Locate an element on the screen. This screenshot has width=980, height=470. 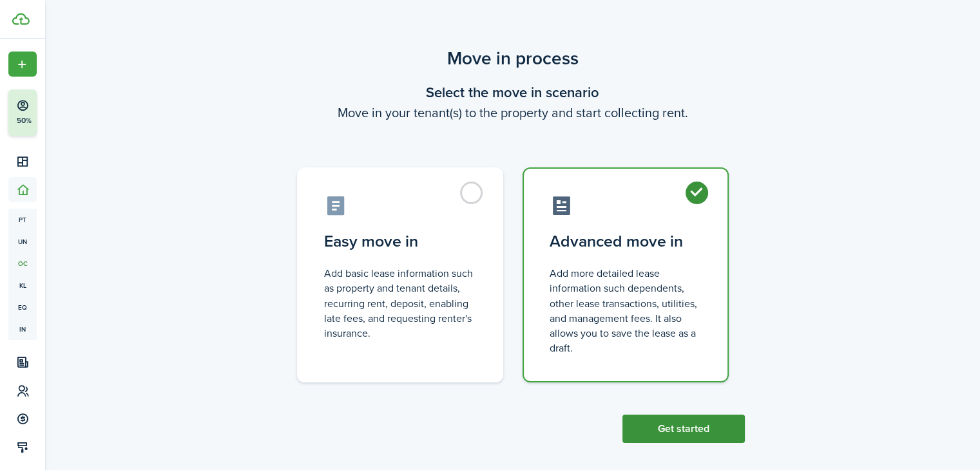
span: un is located at coordinates (23, 241).